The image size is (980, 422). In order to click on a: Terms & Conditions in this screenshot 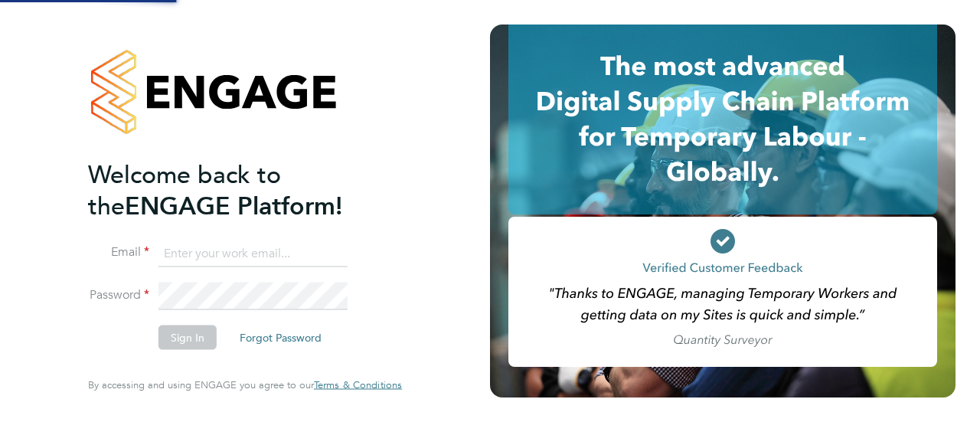, I will do `click(357, 385)`.